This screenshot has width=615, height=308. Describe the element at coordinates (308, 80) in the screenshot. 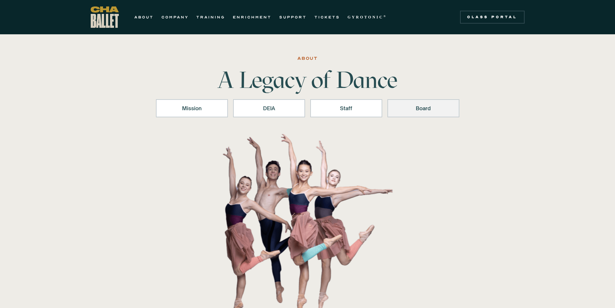

I see `h1: A Legacy of Dance` at that location.